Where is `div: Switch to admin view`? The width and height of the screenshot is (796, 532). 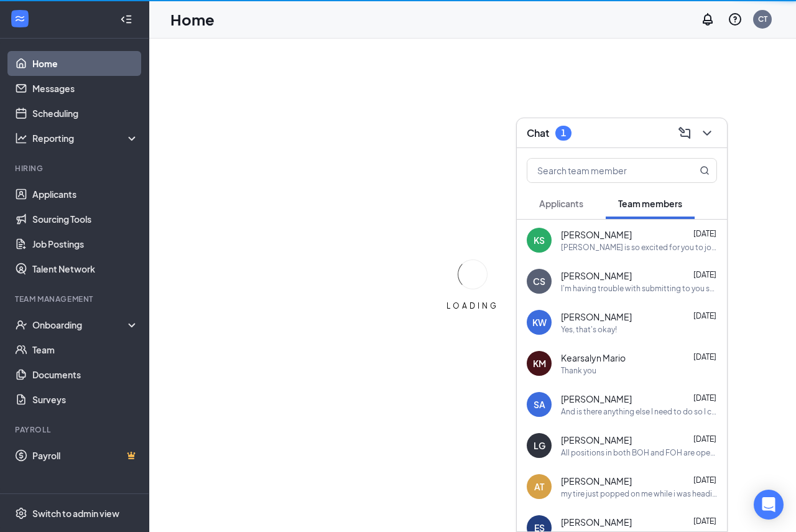 div: Switch to admin view is located at coordinates (76, 513).